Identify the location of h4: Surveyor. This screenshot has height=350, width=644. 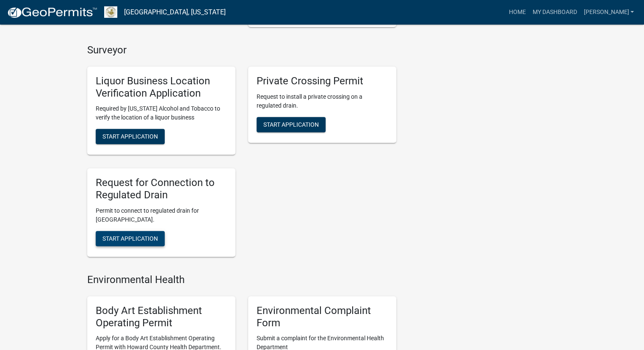
(242, 50).